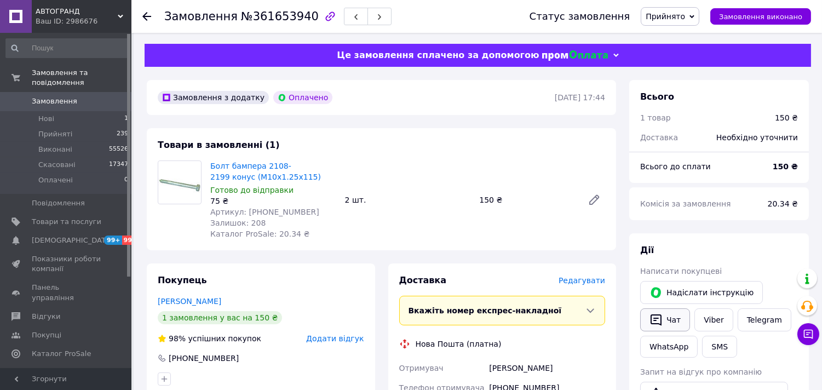 Image resolution: width=822 pixels, height=390 pixels. Describe the element at coordinates (83, 21) in the screenshot. I see `div: Ваш ID: 2986676` at that location.